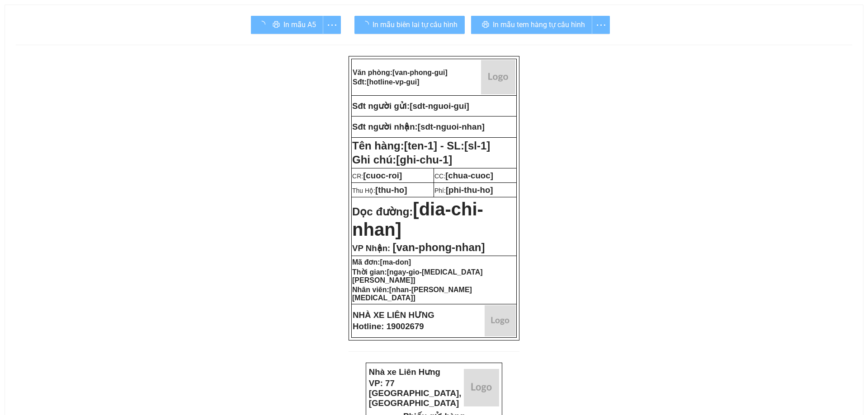 The width and height of the screenshot is (868, 415). I want to click on span: Ghi chú:, so click(402, 159).